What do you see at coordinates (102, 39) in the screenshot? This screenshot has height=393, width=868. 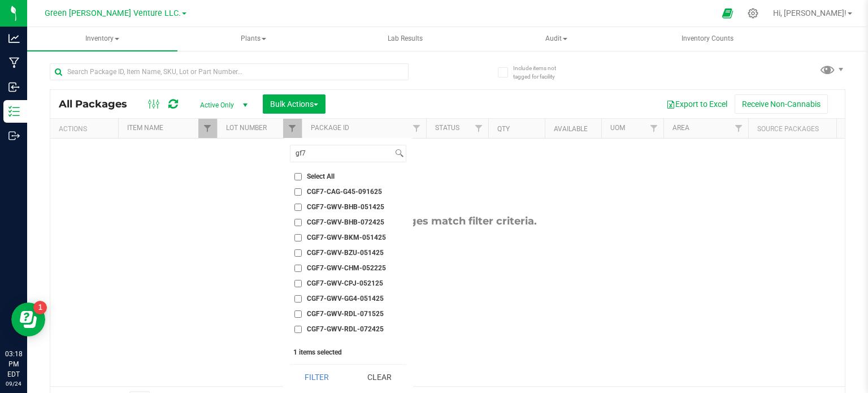 I see `span: Inventory` at bounding box center [102, 39].